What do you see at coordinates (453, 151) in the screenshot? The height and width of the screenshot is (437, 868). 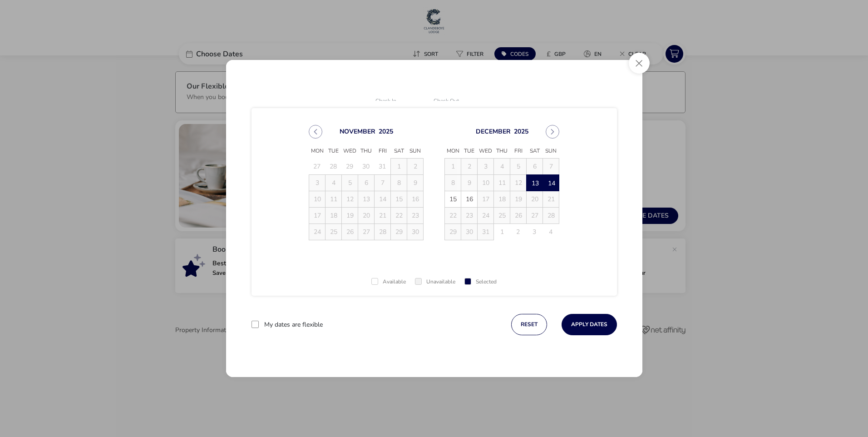 I see `span: Mon` at bounding box center [453, 151].